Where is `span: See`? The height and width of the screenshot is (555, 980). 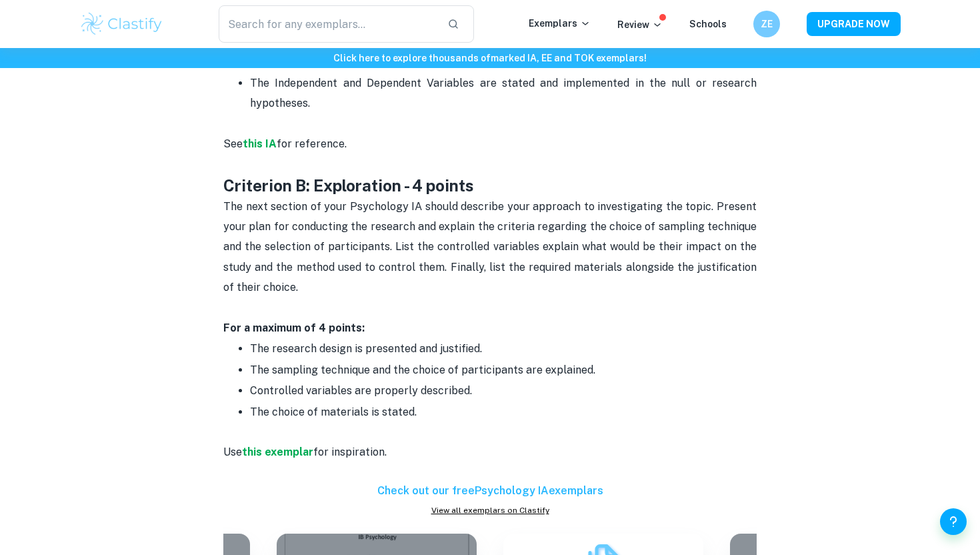
span: See is located at coordinates (233, 143).